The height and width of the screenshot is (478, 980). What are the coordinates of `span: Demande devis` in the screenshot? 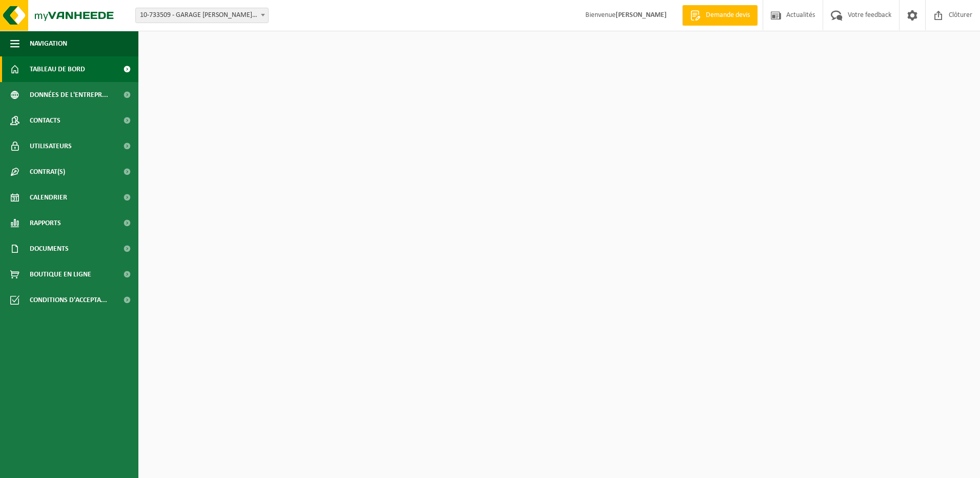 It's located at (728, 15).